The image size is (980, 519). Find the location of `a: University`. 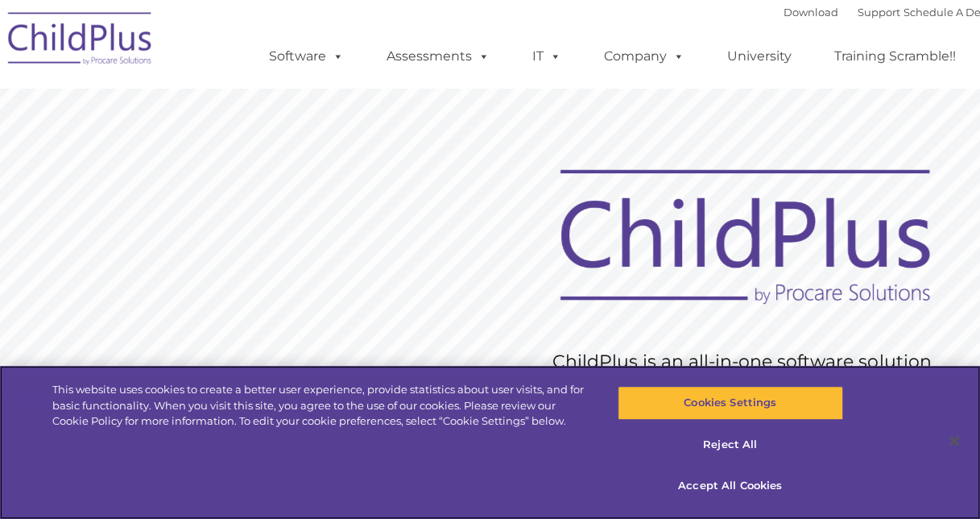

a: University is located at coordinates (760, 57).